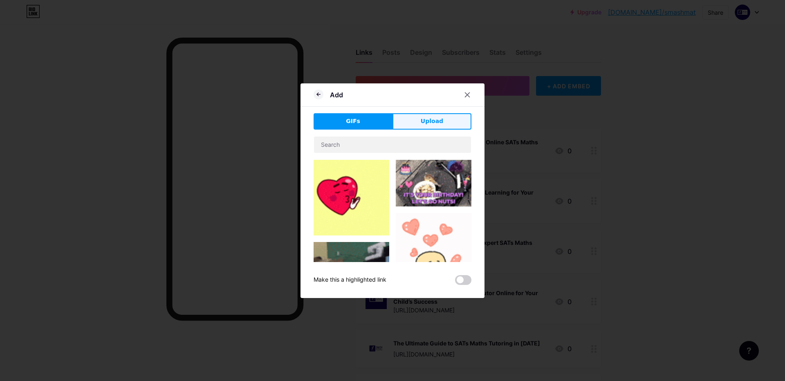 This screenshot has width=785, height=381. What do you see at coordinates (393, 145) in the screenshot?
I see `input: Search` at bounding box center [393, 145].